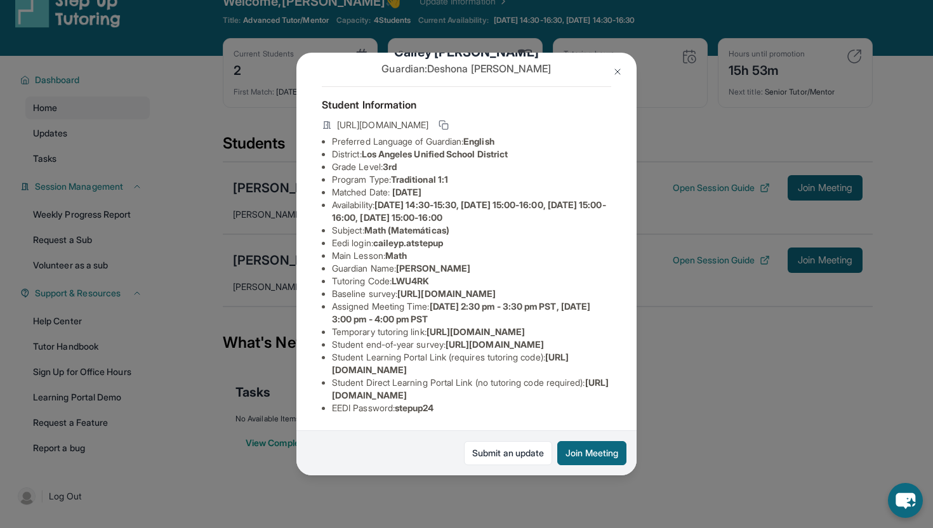 The height and width of the screenshot is (528, 933). Describe the element at coordinates (472, 180) in the screenshot. I see `li: Program Type:` at that location.